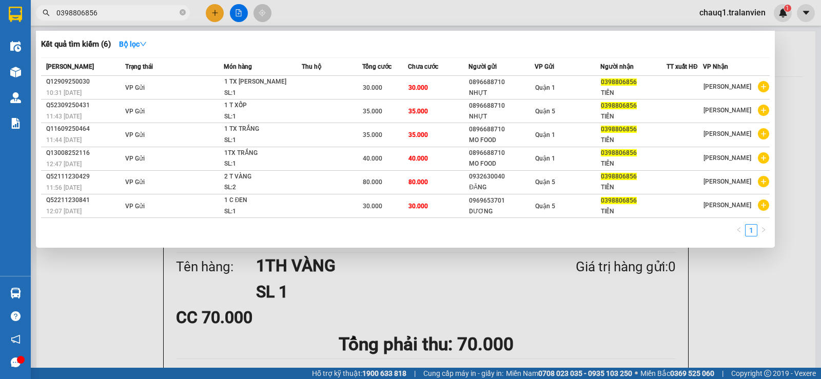  What do you see at coordinates (15, 316) in the screenshot?
I see `span: question-circle` at bounding box center [15, 316].